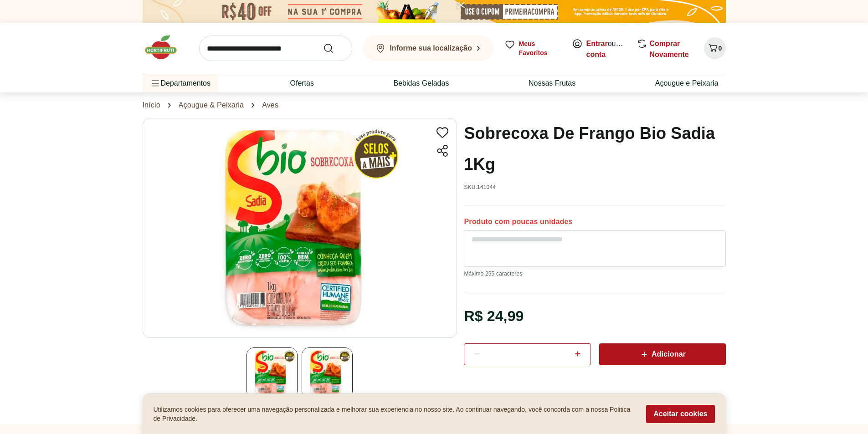 This screenshot has height=434, width=868. Describe the element at coordinates (539, 49) in the screenshot. I see `span: Meus Favoritos` at that location.